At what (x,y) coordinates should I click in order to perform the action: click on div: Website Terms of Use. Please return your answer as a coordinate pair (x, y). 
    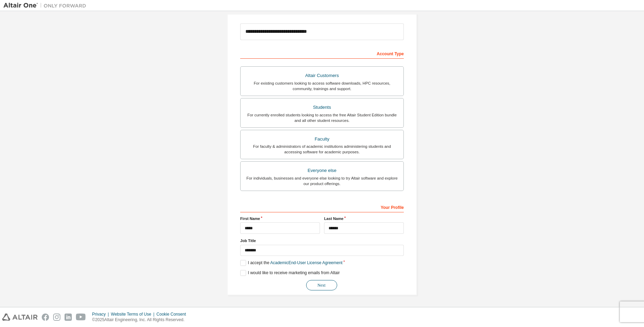
    Looking at the image, I should click on (133, 314).